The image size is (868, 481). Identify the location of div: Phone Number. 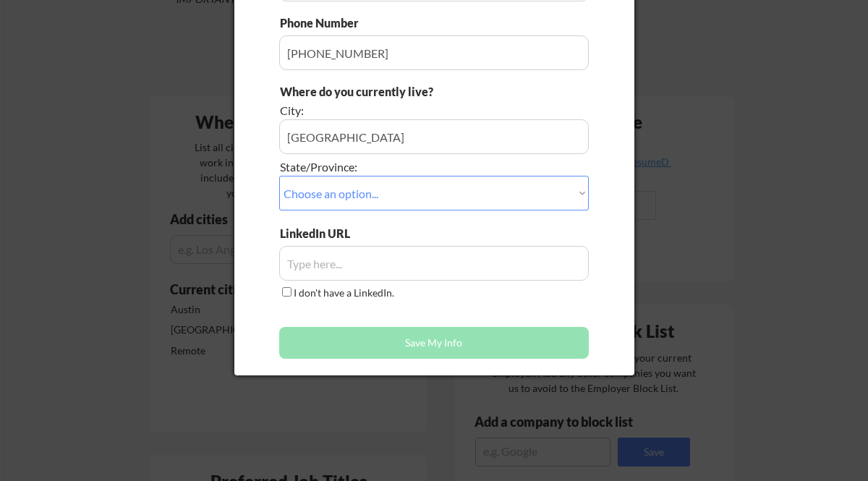
(323, 23).